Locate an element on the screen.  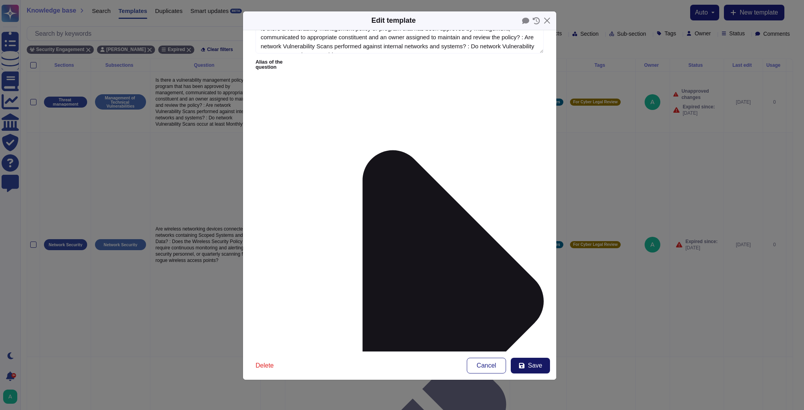
div: Edit template is located at coordinates (393, 20).